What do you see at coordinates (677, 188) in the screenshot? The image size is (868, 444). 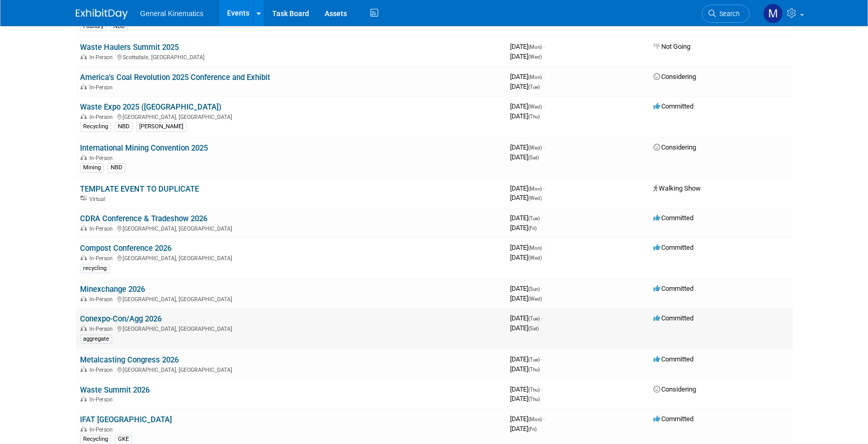 I see `span: Walking Show` at bounding box center [677, 188].